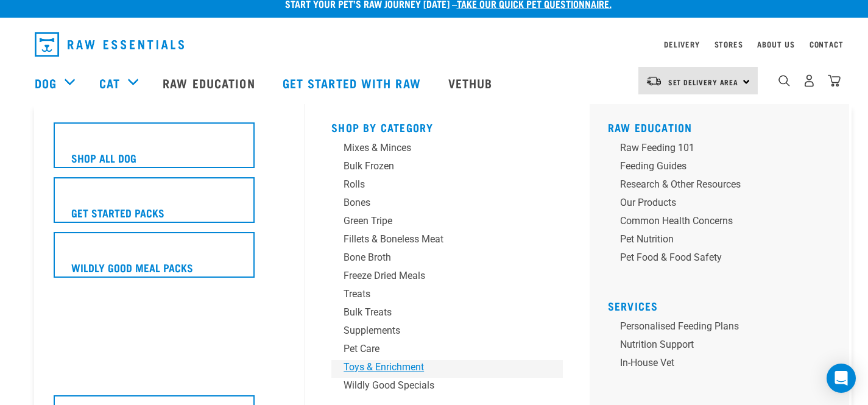 The height and width of the screenshot is (405, 868). I want to click on span: Set Delivery Area, so click(703, 82).